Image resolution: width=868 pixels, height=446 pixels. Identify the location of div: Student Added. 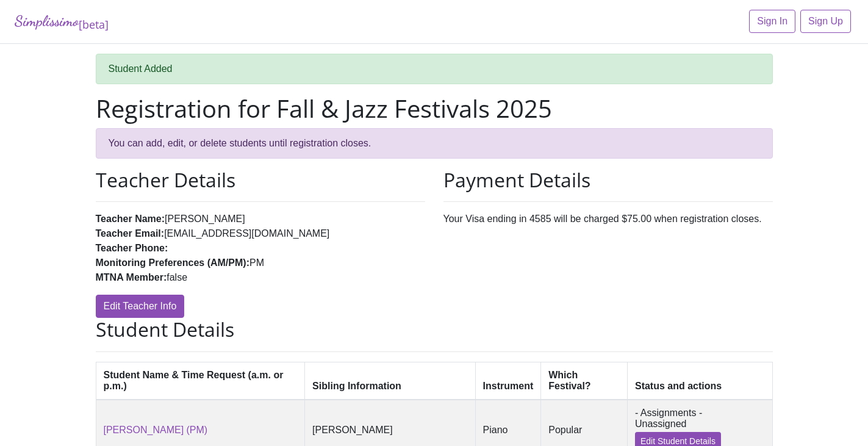
(434, 69).